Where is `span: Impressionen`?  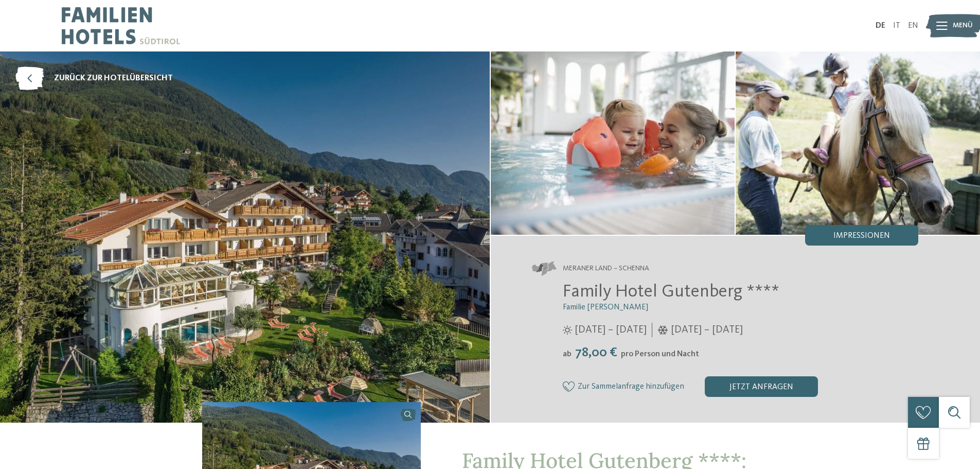
span: Impressionen is located at coordinates (862, 236).